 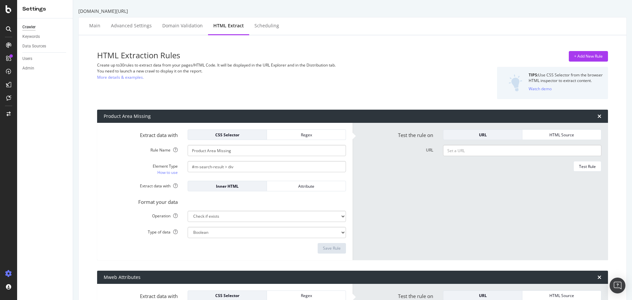 What do you see at coordinates (522, 150) in the screenshot?
I see `input: Set a URL` at bounding box center [522, 150].